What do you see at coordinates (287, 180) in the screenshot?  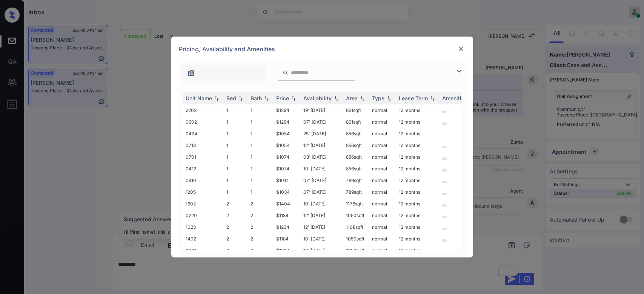 I see `td: $1014` at bounding box center [287, 180].